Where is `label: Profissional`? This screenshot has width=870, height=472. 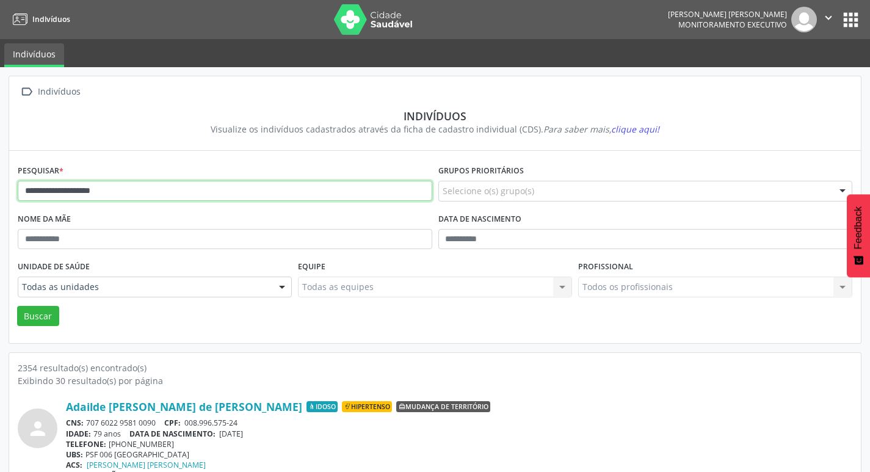
label: Profissional is located at coordinates (606, 267).